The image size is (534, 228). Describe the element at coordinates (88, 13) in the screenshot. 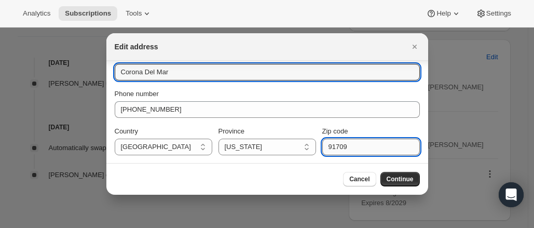

I see `span: Subscriptions` at that location.